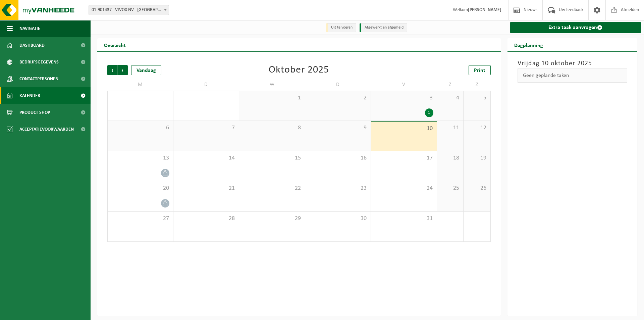  What do you see at coordinates (206, 219) in the screenshot?
I see `span: 28` at bounding box center [206, 219].